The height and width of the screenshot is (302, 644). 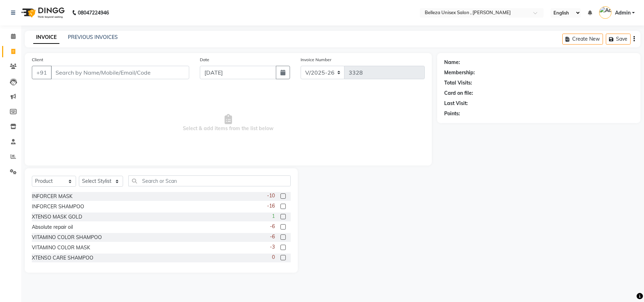 What do you see at coordinates (459, 93) in the screenshot?
I see `div: Card on file:` at bounding box center [459, 93].